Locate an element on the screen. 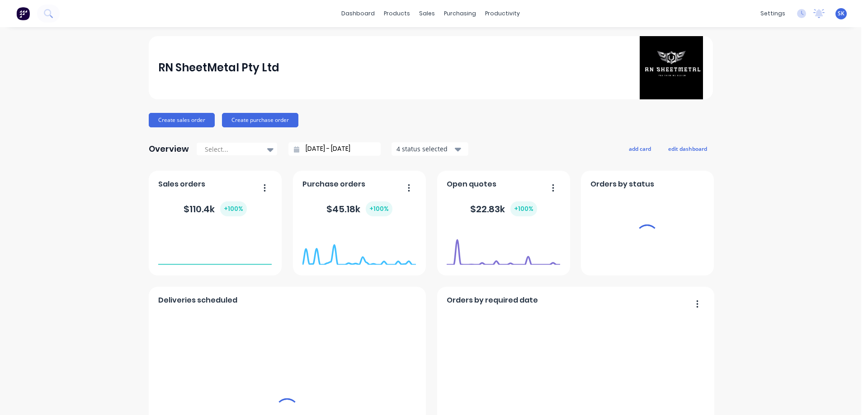  div: productivity is located at coordinates (502, 13).